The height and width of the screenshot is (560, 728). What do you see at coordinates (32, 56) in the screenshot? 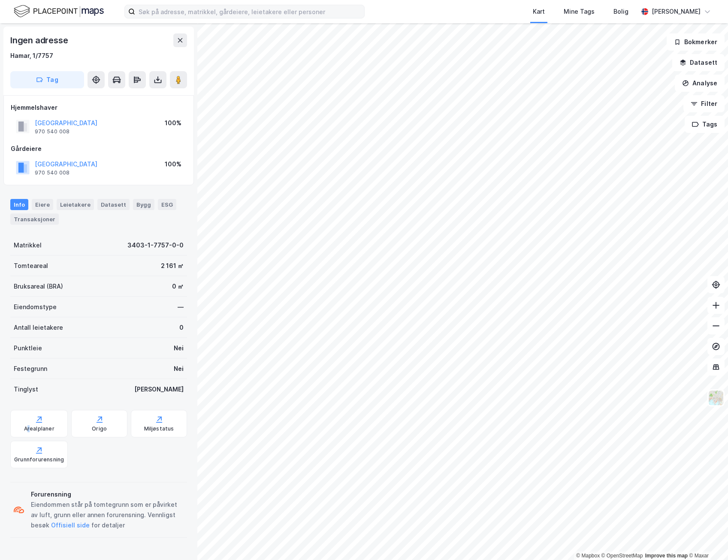
I see `div: Hamar, 1/7757` at bounding box center [32, 56].